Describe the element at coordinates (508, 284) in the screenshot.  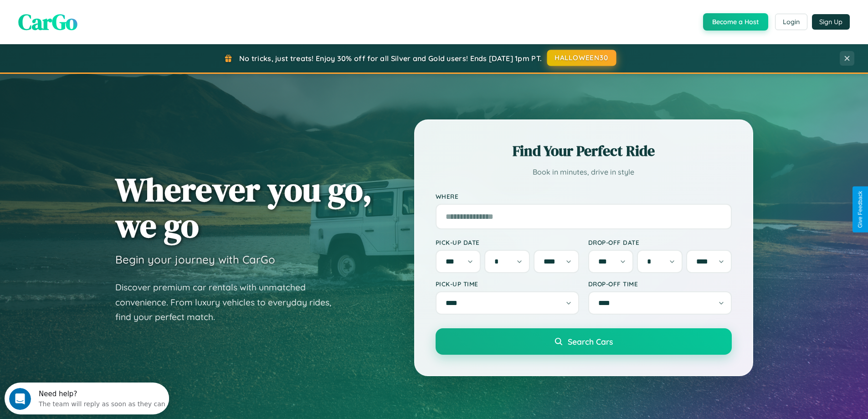
I see `label: Pick-up Time` at that location.